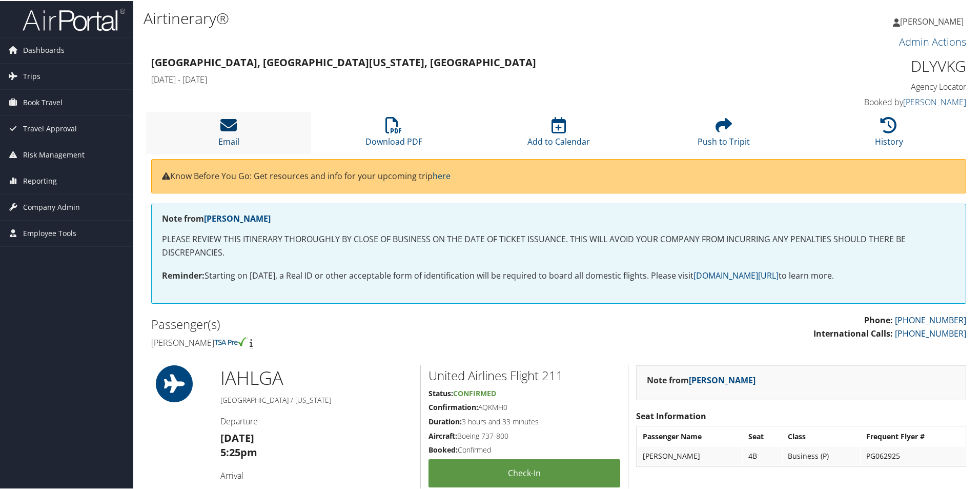  I want to click on h5: Confirmed, so click(525, 449).